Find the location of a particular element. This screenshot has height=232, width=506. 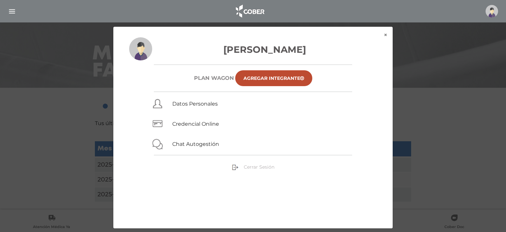

img: logo_cober_home-white.png is located at coordinates (250, 11).